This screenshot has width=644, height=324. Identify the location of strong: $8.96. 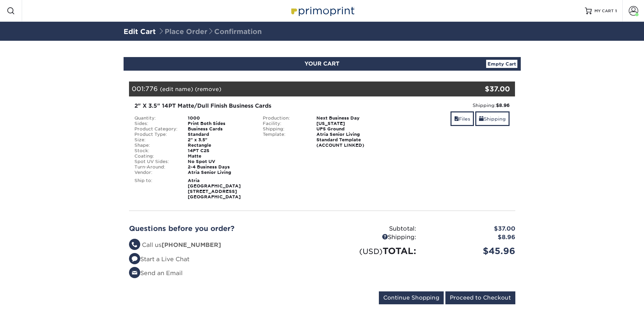
(503, 105).